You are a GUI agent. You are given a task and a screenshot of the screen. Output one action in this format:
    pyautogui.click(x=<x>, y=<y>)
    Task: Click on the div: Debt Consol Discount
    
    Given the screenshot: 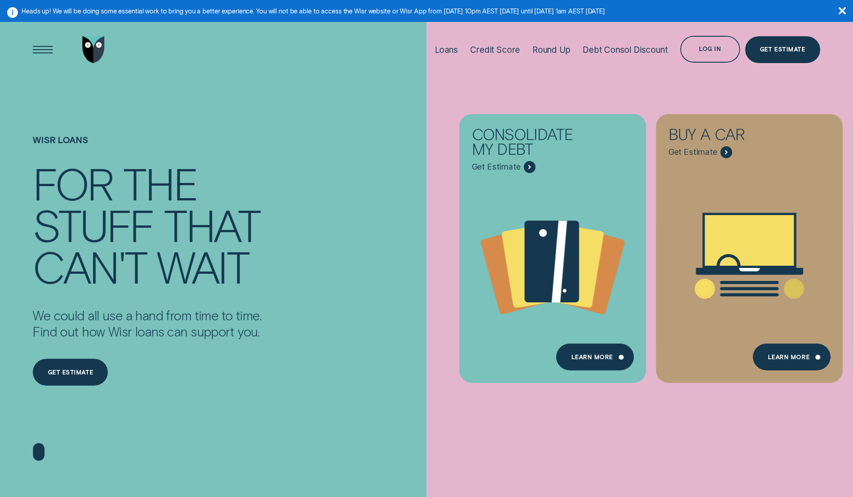 What is the action you would take?
    pyautogui.click(x=625, y=50)
    